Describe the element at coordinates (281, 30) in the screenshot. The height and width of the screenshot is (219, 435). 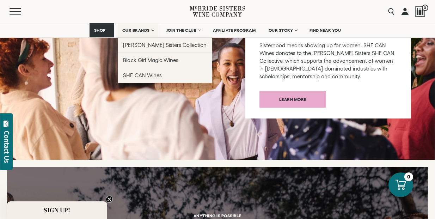
I see `span: OUR STORY` at that location.